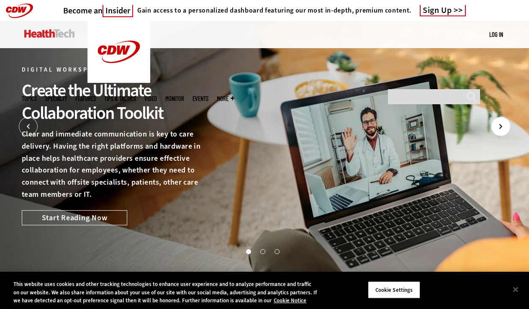 Image resolution: width=529 pixels, height=309 pixels. What do you see at coordinates (98, 10) in the screenshot?
I see `a: Become anInsider` at bounding box center [98, 10].